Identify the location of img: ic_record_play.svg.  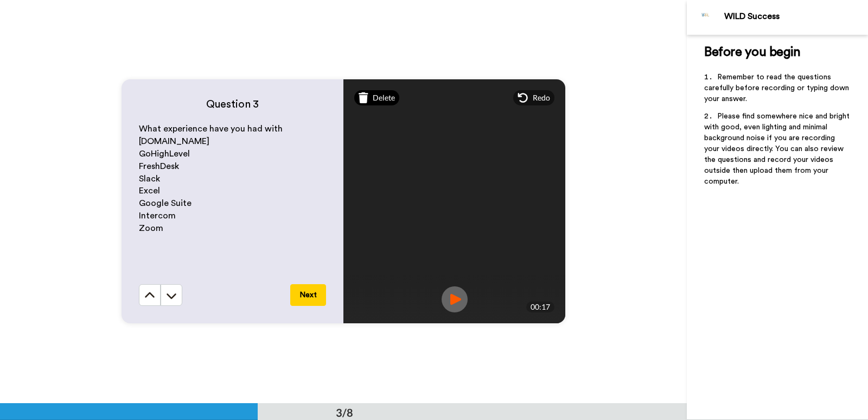
(455, 299).